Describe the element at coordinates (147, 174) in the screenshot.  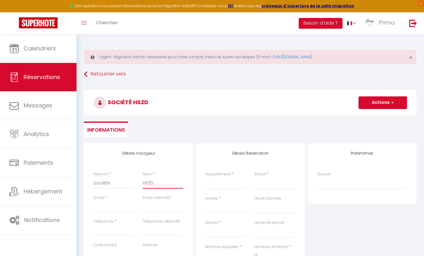
I see `label: Nom` at that location.